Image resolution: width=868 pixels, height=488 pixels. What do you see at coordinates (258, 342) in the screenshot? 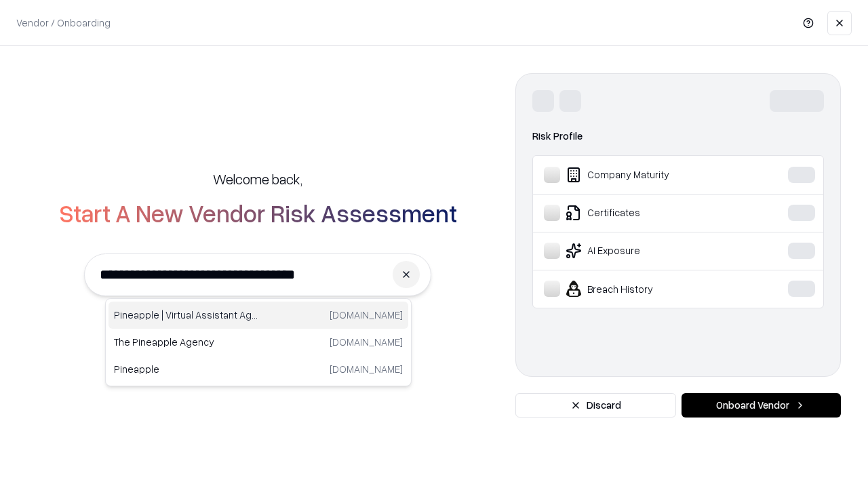
I see `div: Suggestions` at bounding box center [258, 342].